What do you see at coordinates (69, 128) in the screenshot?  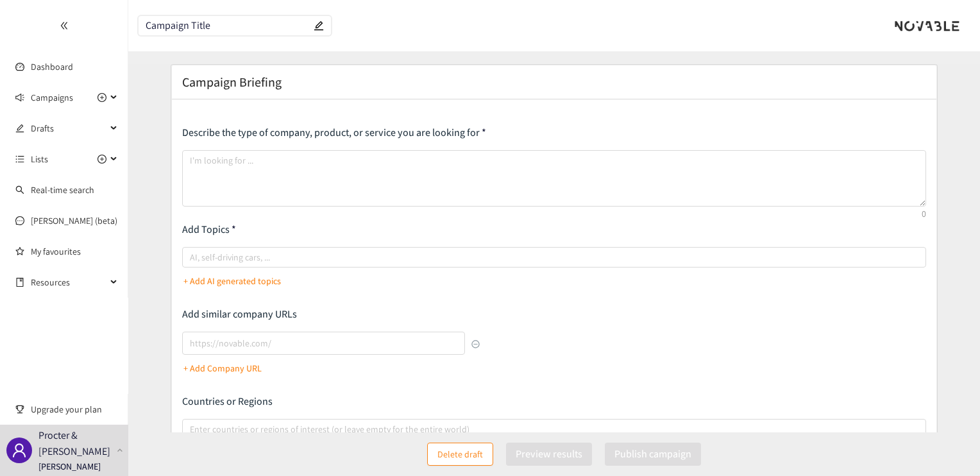 I see `span: Drafts` at bounding box center [69, 128].